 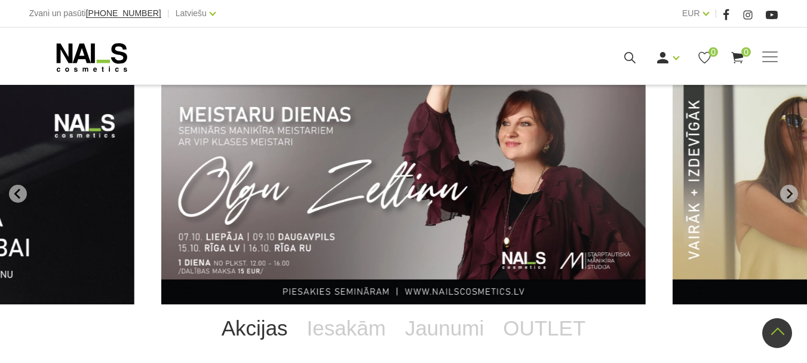 What do you see at coordinates (191, 13) in the screenshot?
I see `a: Latviešu` at bounding box center [191, 13].